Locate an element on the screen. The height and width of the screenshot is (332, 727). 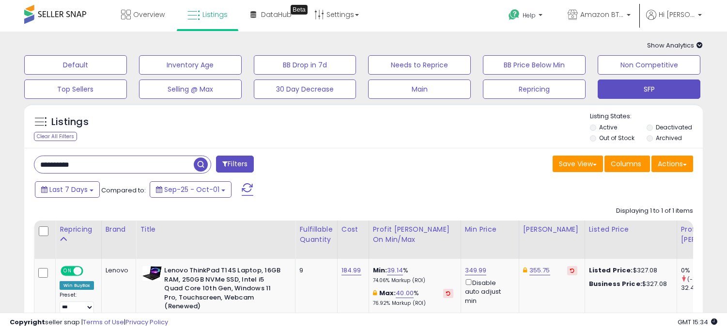
b: Lenovo ThinkPad T14S Laptop, 16GB RAM, 250GB NVMe SSD, Intel i5 Quad Core 10th Gen, Windows 11 Pr... is located at coordinates (223, 290).